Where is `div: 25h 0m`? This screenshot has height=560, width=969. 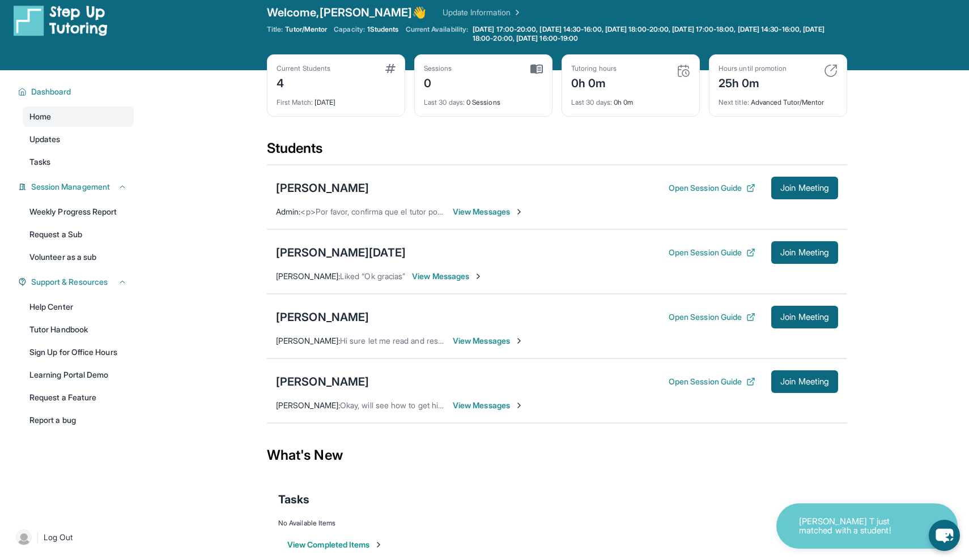
div: 25h 0m is located at coordinates (752, 82).